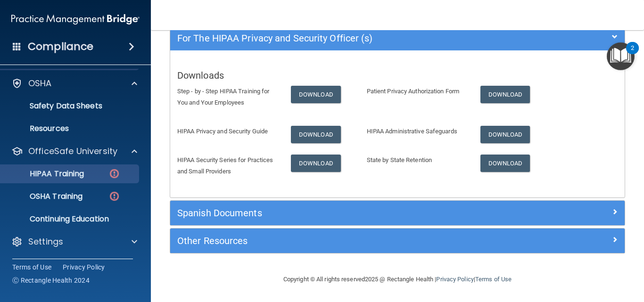  Describe the element at coordinates (227, 97) in the screenshot. I see `p: Step - by - Step HIPAA Training for You and Your Employees` at that location.